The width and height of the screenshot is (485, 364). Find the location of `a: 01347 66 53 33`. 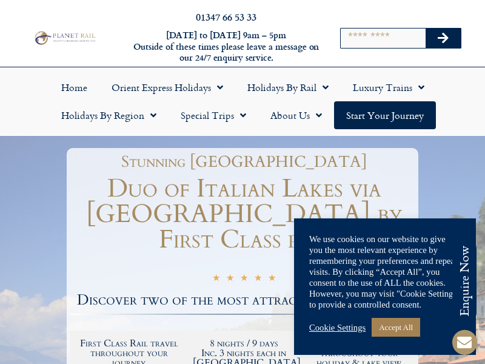

a: 01347 66 53 33 is located at coordinates (226, 16).